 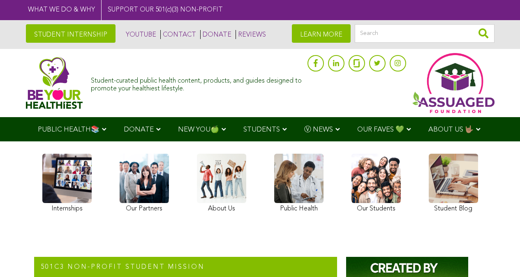 What do you see at coordinates (251, 35) in the screenshot?
I see `a: REVIEWS` at bounding box center [251, 35].